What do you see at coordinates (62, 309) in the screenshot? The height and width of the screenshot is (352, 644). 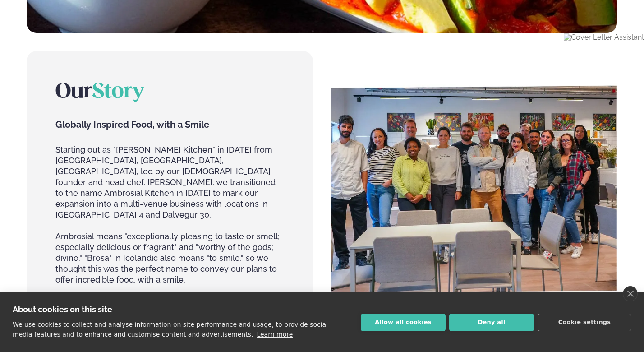 I see `strong: About cookies on this site` at bounding box center [62, 309].